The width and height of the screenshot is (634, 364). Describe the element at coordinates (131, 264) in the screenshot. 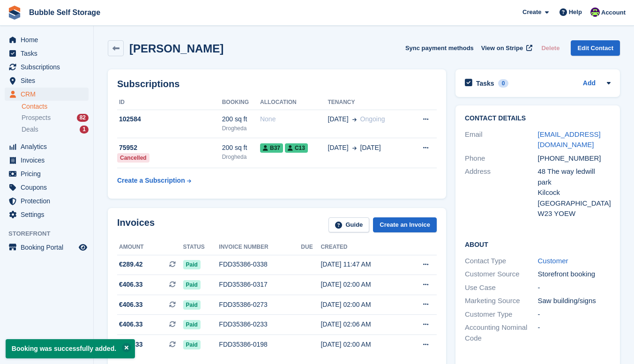

I see `span: €289.42` at that location.